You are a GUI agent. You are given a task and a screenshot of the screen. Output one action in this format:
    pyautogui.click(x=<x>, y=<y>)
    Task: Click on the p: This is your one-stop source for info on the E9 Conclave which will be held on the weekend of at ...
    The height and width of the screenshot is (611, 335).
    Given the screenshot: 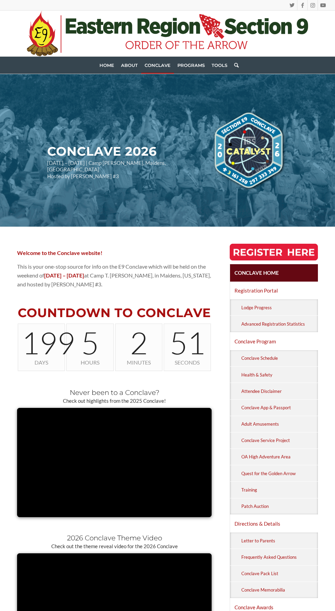 What is the action you would take?
    pyautogui.click(x=114, y=276)
    